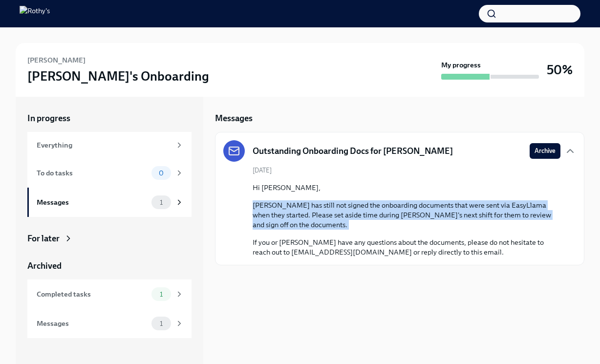 This screenshot has width=600, height=364. Describe the element at coordinates (35, 13) in the screenshot. I see `img: Rothy's` at that location.